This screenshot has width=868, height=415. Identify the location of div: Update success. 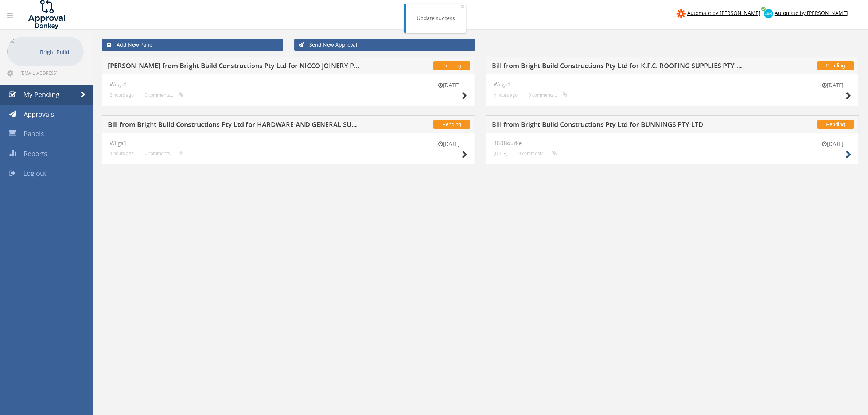
(436, 18).